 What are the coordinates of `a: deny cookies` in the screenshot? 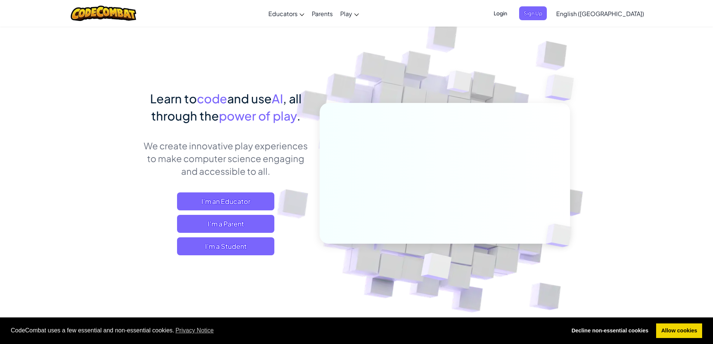 It's located at (609, 331).